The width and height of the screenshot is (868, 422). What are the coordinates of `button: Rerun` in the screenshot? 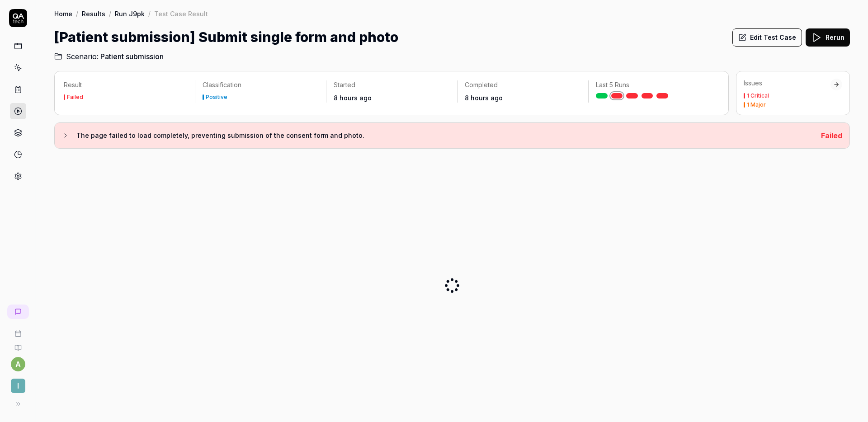 It's located at (828, 38).